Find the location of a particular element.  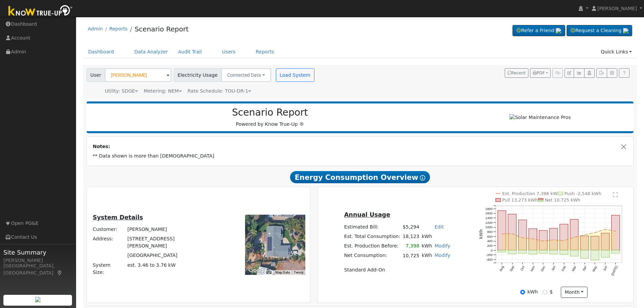

button: Close is located at coordinates (624, 146).